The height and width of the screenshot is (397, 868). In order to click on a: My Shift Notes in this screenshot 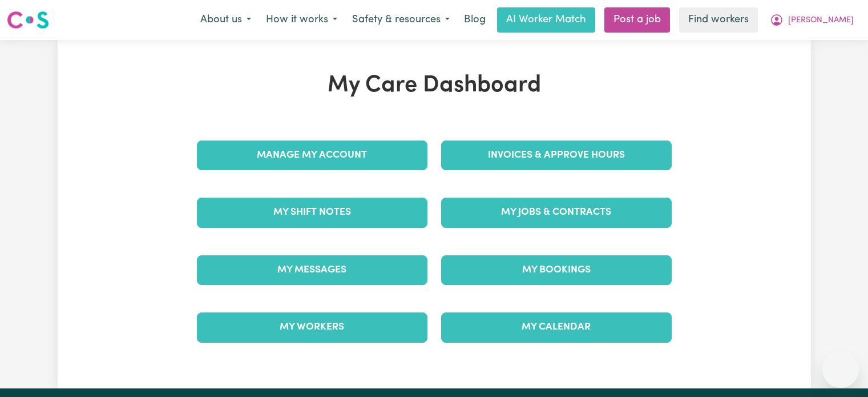, I will do `click(312, 212)`.